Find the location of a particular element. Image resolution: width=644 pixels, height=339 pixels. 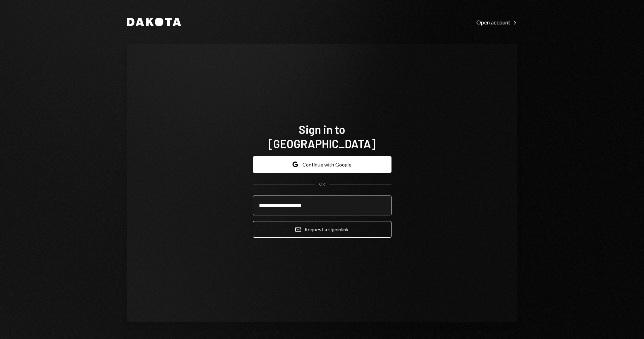

button: Request a signinlink is located at coordinates (322, 229).